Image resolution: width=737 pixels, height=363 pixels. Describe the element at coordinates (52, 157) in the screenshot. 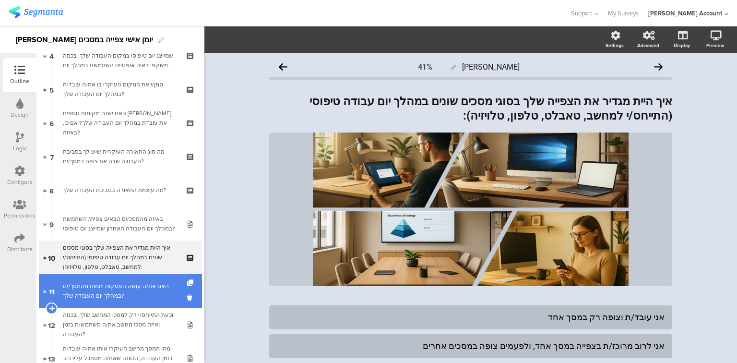

I see `span: 7` at that location.